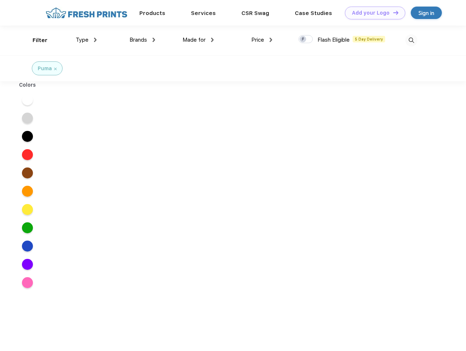  I want to click on div: Sign in, so click(426, 13).